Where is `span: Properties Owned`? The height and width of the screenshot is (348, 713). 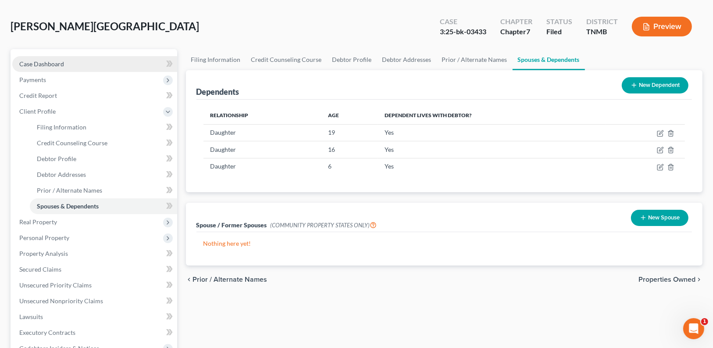 span: Properties Owned is located at coordinates (667, 279).